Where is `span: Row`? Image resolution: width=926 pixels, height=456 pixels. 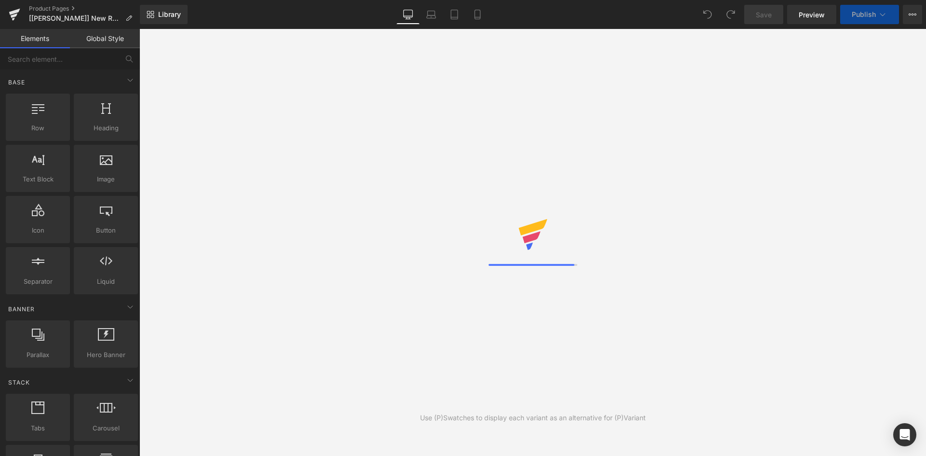 span: Row is located at coordinates (38, 128).